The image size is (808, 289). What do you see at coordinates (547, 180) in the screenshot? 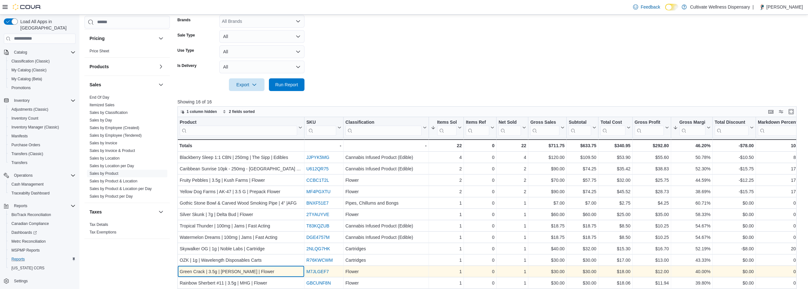
I see `div: $70.00` at bounding box center [547, 180].